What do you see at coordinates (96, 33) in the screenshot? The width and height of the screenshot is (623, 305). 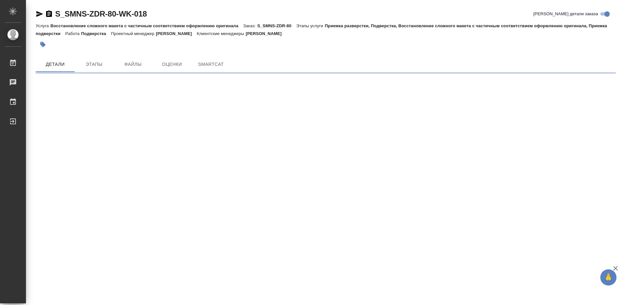 I see `p: Подверстка` at bounding box center [96, 33].